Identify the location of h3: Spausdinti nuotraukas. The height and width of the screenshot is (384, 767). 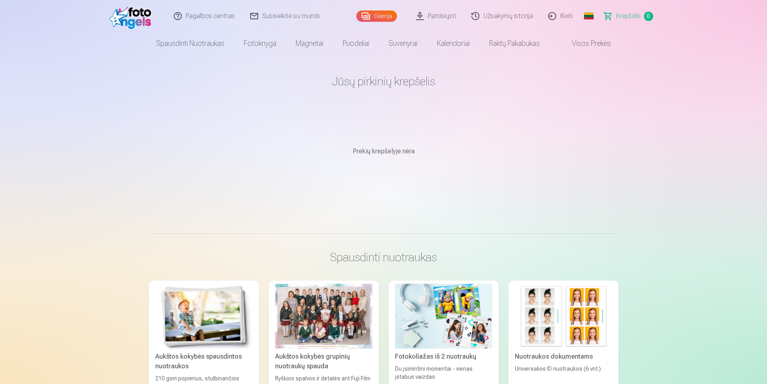
(384, 257).